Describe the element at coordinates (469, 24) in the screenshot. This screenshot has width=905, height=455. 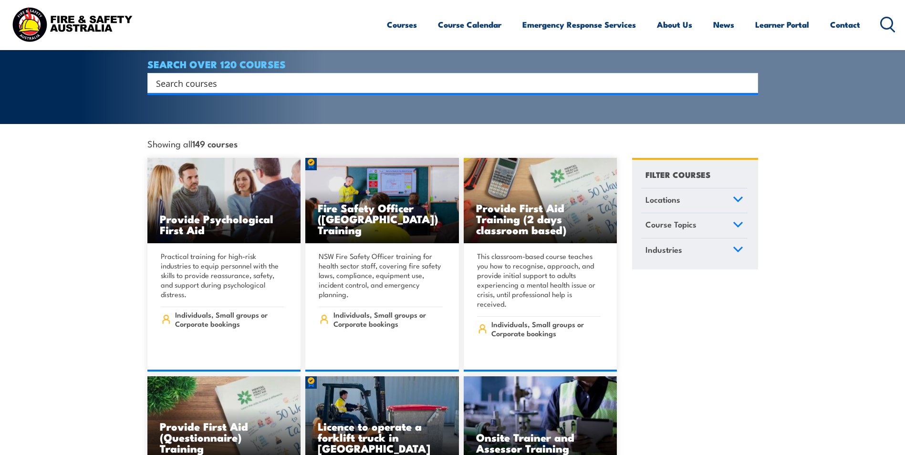
I see `a: Course Calendar` at that location.